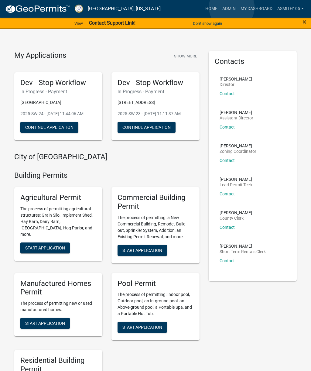 The image size is (311, 371). Describe the element at coordinates (186, 56) in the screenshot. I see `button: Show More` at that location.